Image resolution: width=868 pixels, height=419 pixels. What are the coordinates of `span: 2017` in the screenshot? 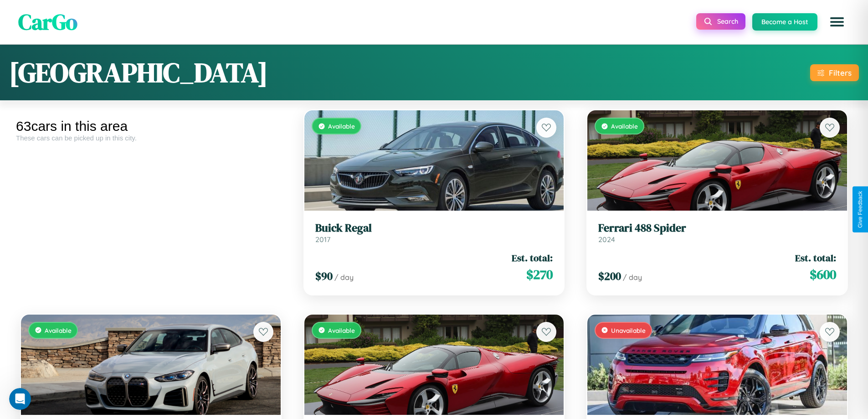 It's located at (323, 240).